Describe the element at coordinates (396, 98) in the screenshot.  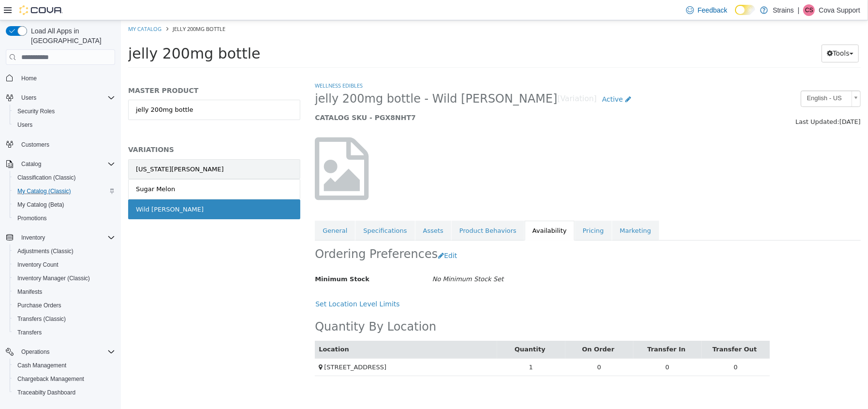
I see `h5: CATALOG SKU - PGX8NHT7` at that location.